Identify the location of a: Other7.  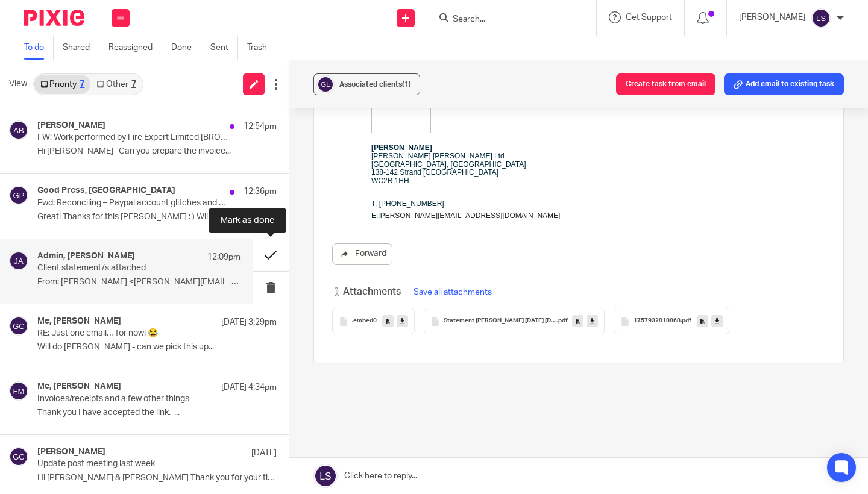
(115, 84).